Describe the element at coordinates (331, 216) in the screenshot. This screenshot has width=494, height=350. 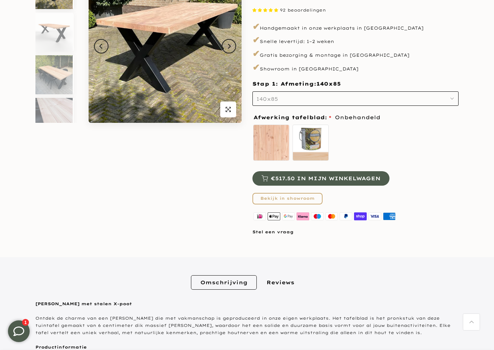
I see `img: master` at that location.